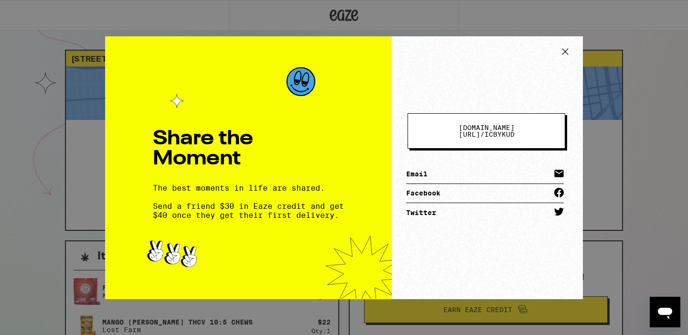  I want to click on span: Send a friend $30 in Eaze credit and get $40 once they get their first delivery., so click(248, 211).